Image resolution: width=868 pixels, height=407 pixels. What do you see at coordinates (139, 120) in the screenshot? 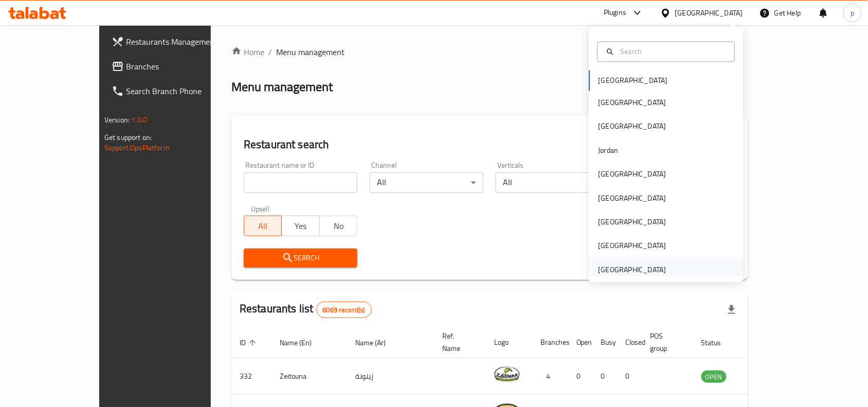
I see `span: 1.0.0` at bounding box center [139, 120].